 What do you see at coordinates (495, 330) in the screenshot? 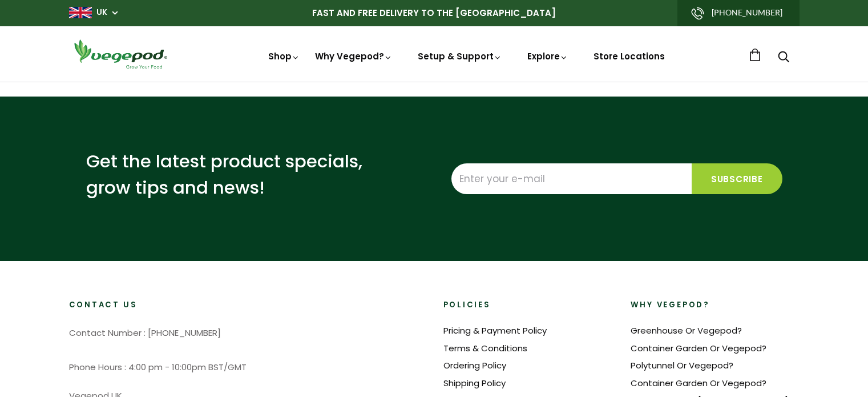
I see `a: Pricing & Payment Policy` at bounding box center [495, 330].